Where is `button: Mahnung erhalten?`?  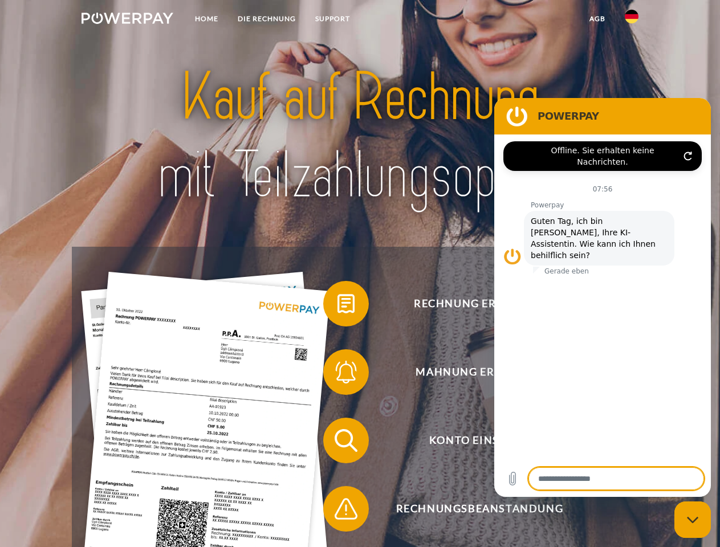
button: Mahnung erhalten? is located at coordinates (471, 372).